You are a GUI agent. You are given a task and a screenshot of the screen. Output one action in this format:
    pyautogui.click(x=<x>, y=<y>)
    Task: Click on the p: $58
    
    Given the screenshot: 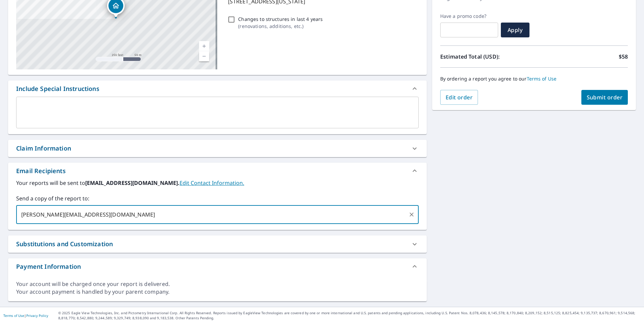 What is the action you would take?
    pyautogui.click(x=623, y=56)
    